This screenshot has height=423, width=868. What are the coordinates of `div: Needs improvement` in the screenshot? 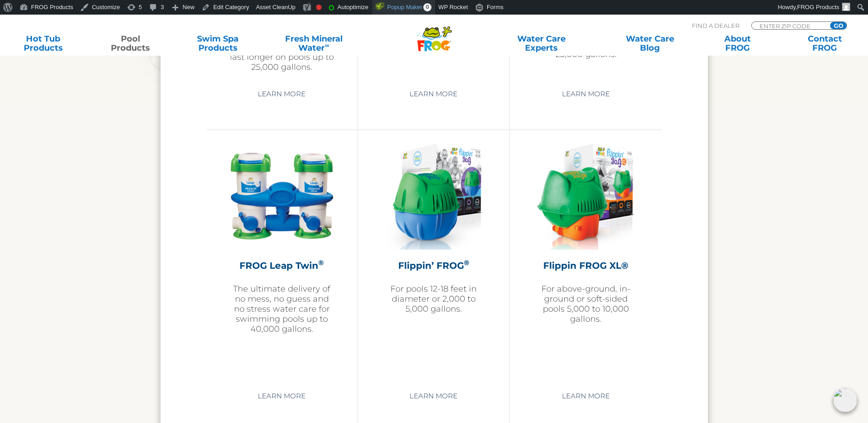 It's located at (319, 7).